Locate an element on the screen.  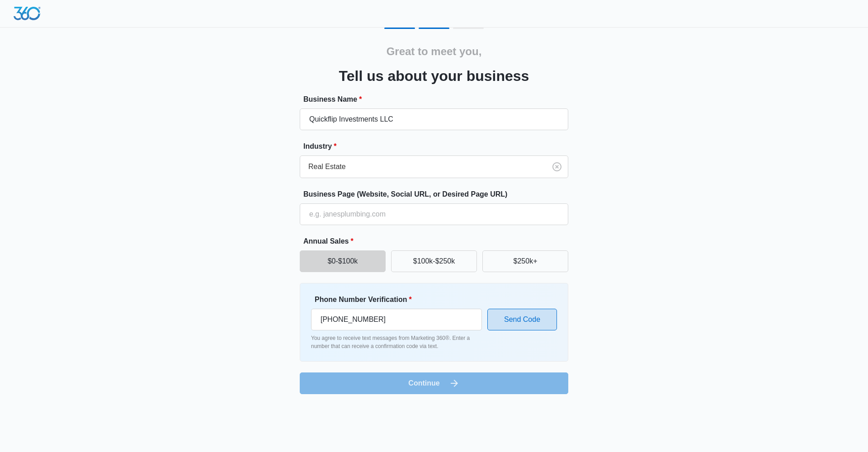
button: Clear is located at coordinates (557, 167).